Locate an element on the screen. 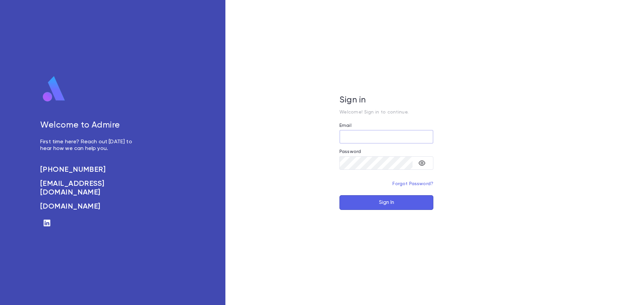 The width and height of the screenshot is (644, 305). h5: Sign in is located at coordinates (386, 101).